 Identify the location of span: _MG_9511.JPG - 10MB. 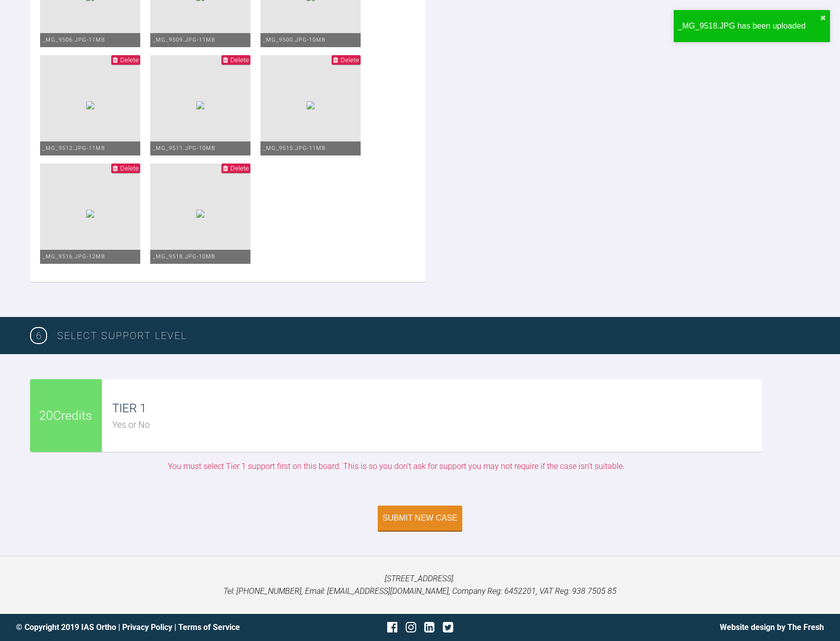
(183, 148).